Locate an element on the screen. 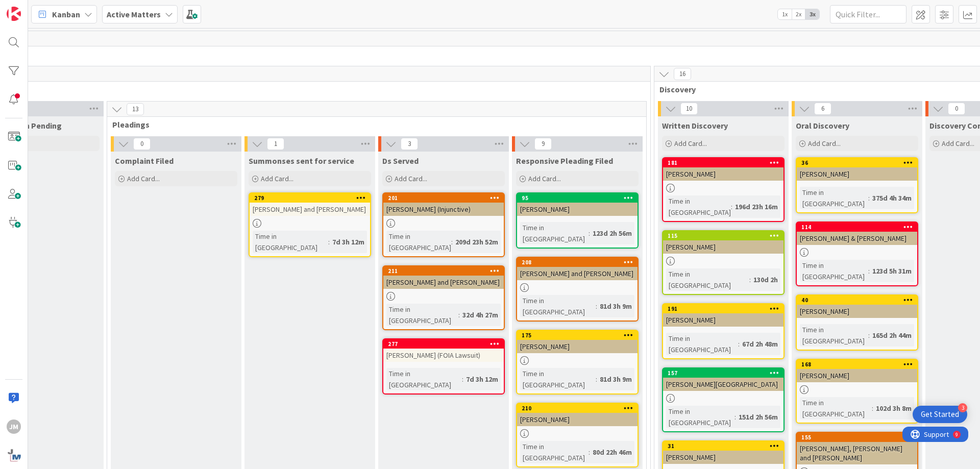  span: Complaint Filed is located at coordinates (144, 161).